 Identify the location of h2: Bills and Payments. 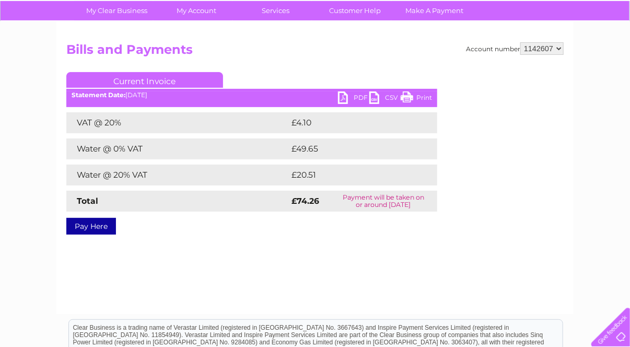
(315, 52).